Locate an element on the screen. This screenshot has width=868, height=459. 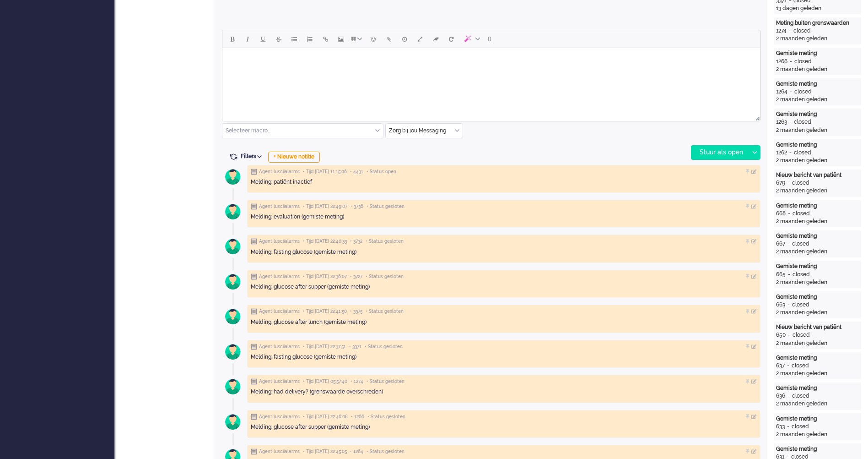
div: 1263 is located at coordinates (782, 122).